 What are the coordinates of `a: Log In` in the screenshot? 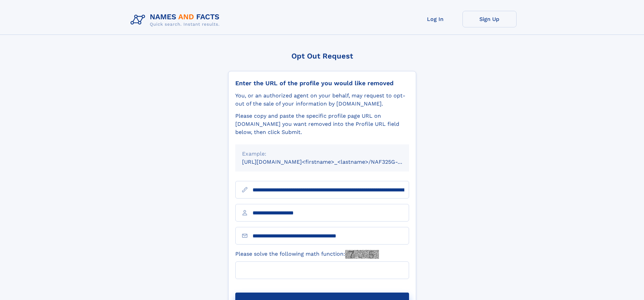 It's located at (435, 19).